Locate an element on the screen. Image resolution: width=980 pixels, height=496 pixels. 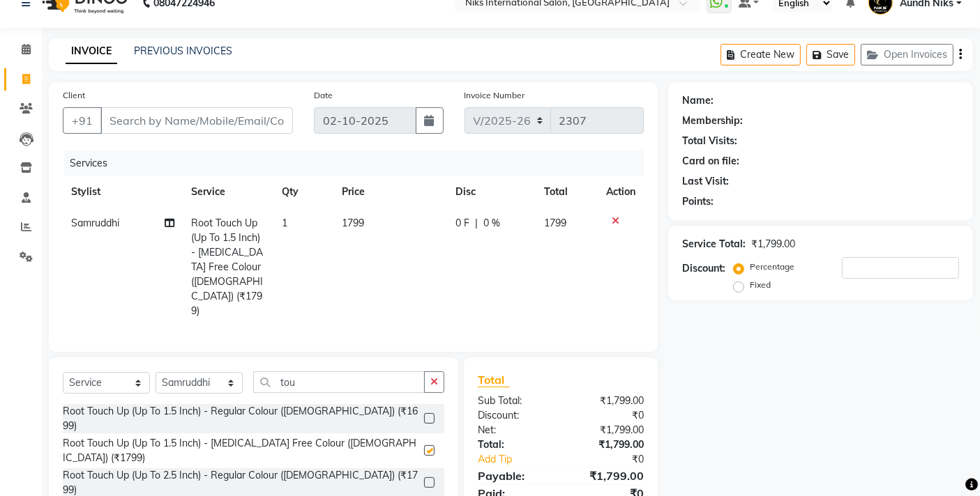
div: Service Total: is located at coordinates (713, 244).